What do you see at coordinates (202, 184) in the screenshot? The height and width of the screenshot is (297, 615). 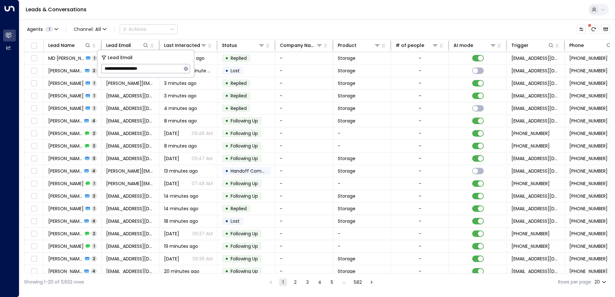 I see `p: 07:48 AM` at bounding box center [202, 184].